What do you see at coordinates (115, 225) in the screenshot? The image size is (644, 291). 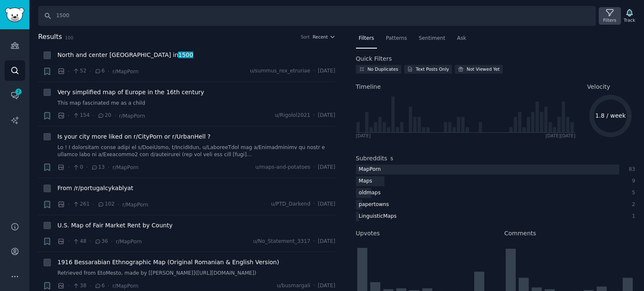 I see `a: U.S. Map of Fair Market Rent by County` at bounding box center [115, 225].